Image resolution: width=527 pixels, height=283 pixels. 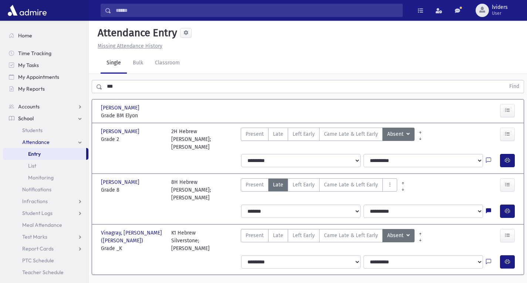 What do you see at coordinates (128, 46) in the screenshot?
I see `a: Missing Attendance History` at bounding box center [128, 46].